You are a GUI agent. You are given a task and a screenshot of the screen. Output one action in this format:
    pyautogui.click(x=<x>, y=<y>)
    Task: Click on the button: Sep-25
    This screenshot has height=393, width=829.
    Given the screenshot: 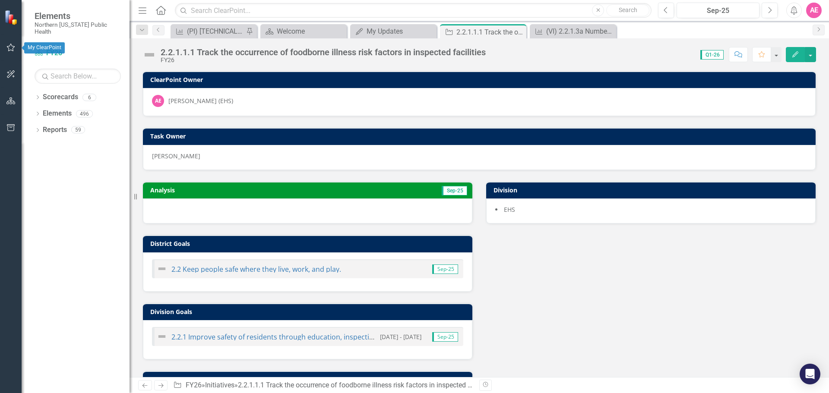 What is the action you would take?
    pyautogui.click(x=718, y=10)
    